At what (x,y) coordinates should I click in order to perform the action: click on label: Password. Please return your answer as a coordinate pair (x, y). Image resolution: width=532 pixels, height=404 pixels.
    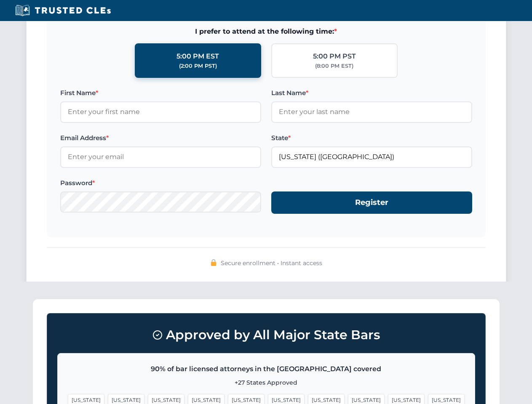
    Looking at the image, I should click on (161, 183).